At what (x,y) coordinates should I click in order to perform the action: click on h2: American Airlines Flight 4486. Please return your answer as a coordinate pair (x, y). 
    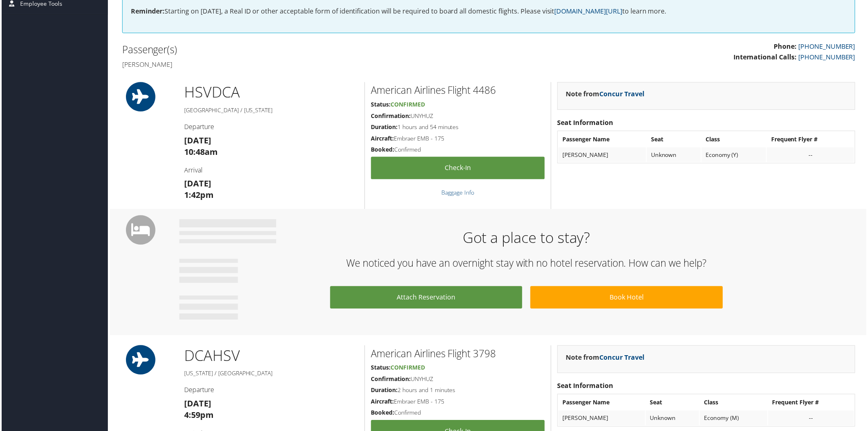
    Looking at the image, I should click on (458, 91).